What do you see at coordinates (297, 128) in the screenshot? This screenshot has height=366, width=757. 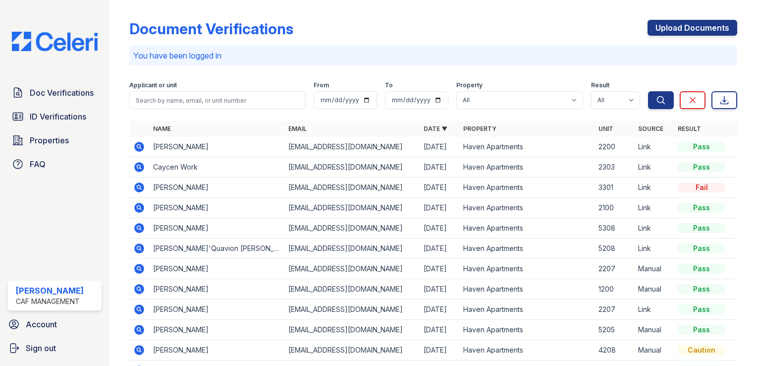 I see `a: Email` at bounding box center [297, 128].